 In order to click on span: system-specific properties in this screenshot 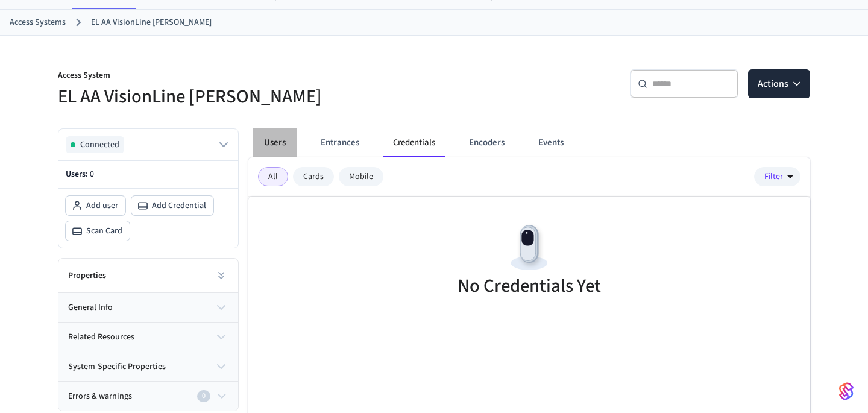, I will do `click(117, 367)`.